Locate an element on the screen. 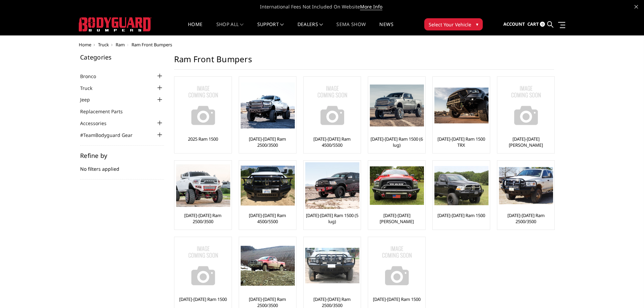  a: Ram is located at coordinates (120, 45).